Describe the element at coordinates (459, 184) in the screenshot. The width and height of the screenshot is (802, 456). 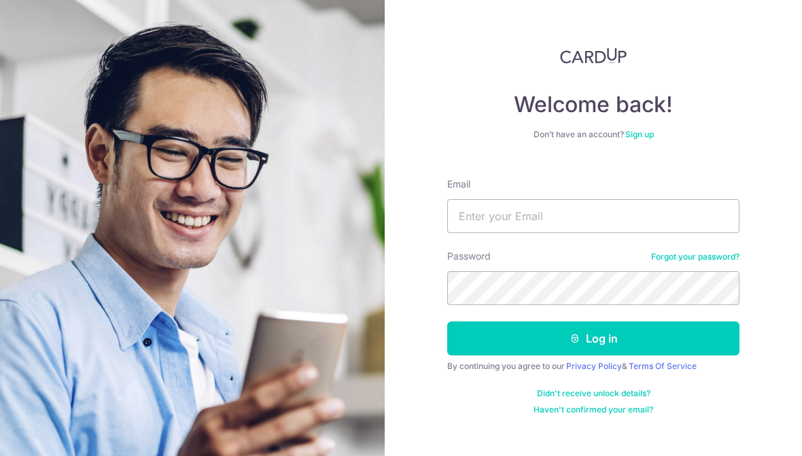
I see `label: Email` at that location.